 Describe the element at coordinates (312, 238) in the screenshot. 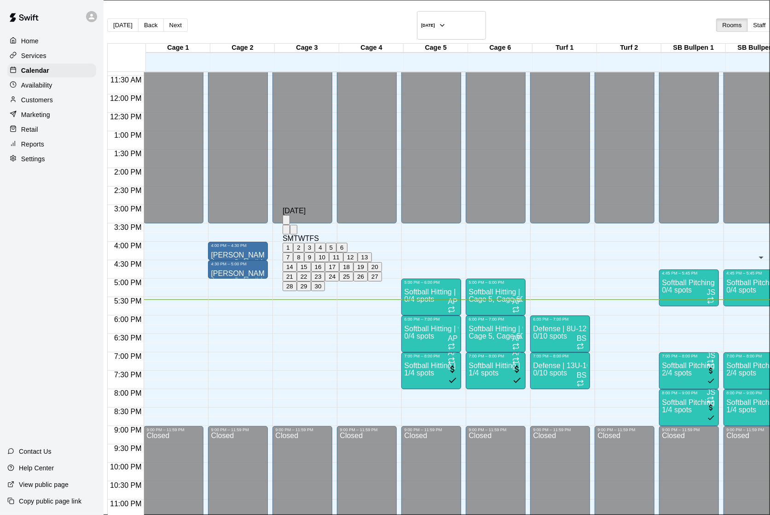

I see `span: Friday` at that location.